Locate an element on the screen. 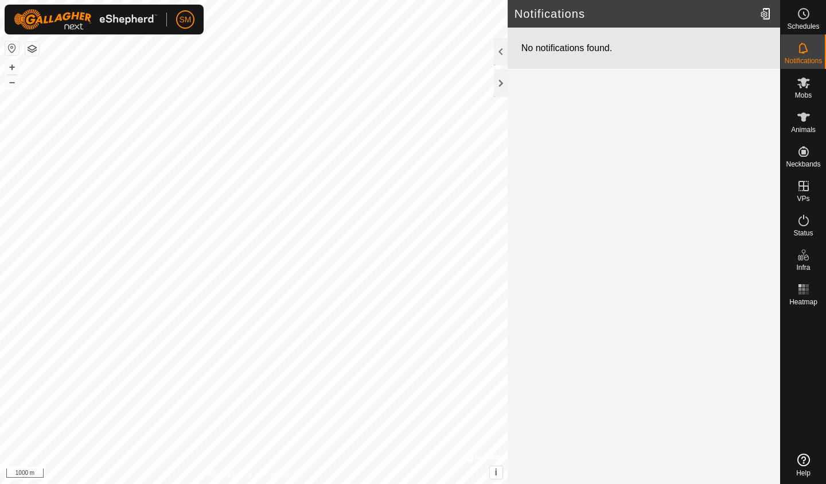 The width and height of the screenshot is (826, 484). span: SM is located at coordinates (185, 20).